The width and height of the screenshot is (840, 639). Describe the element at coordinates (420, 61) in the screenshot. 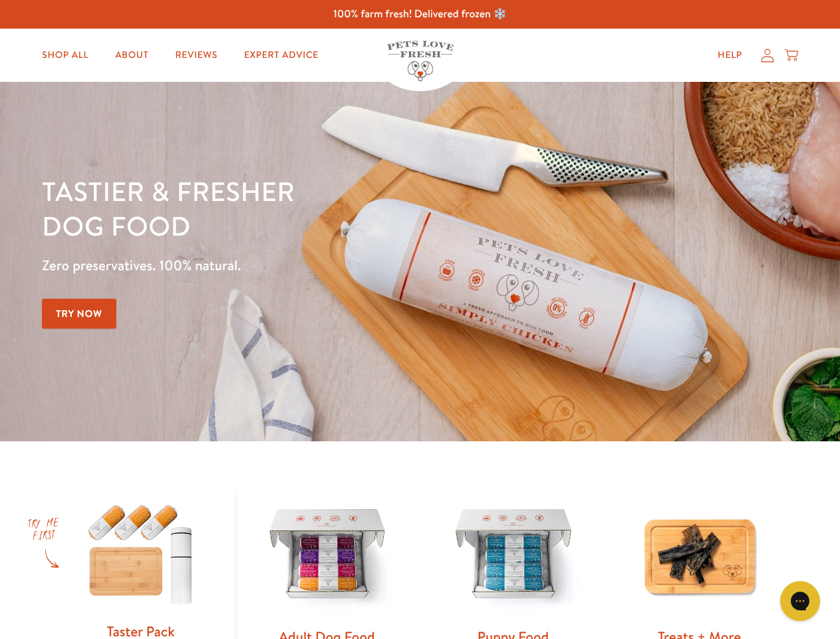

I see `img: Pets Love Fresh` at that location.